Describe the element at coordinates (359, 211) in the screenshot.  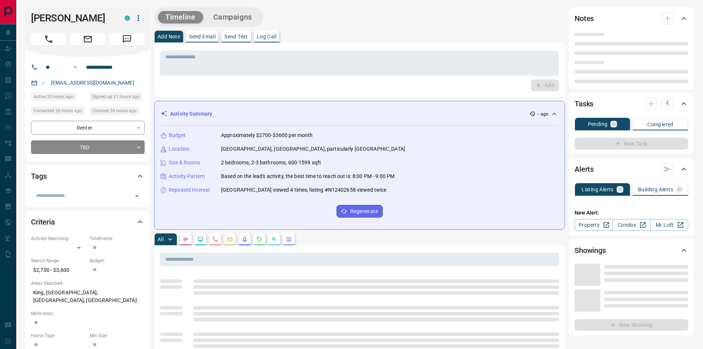
I see `button: Regenerate` at that location.